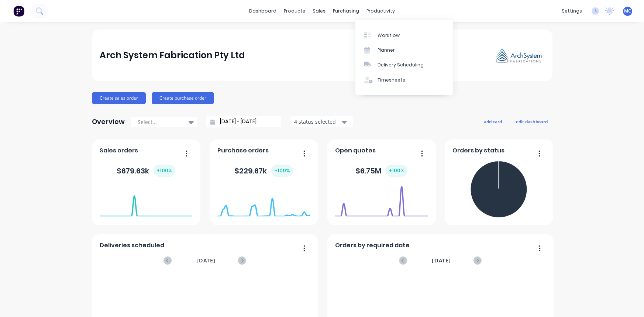 Image resolution: width=644 pixels, height=317 pixels. I want to click on a: dashboard, so click(263, 11).